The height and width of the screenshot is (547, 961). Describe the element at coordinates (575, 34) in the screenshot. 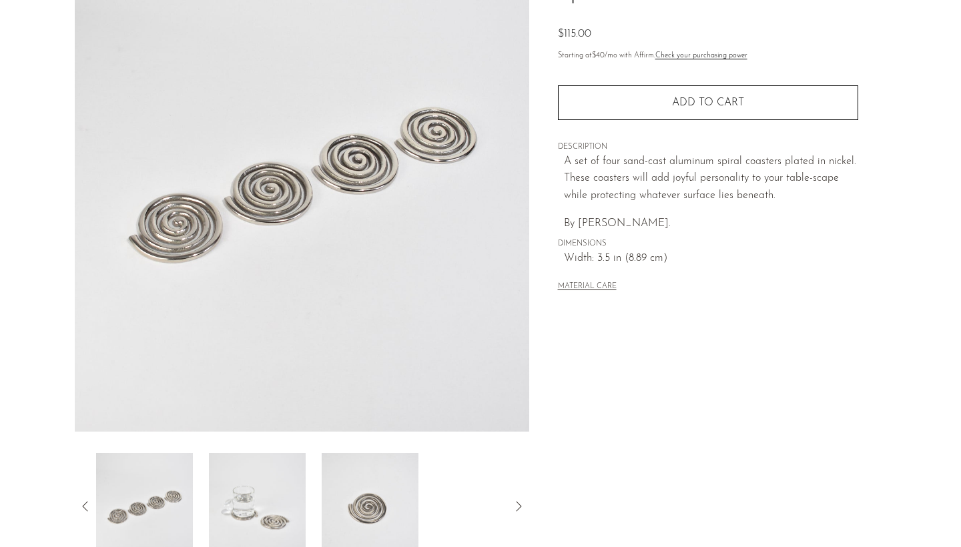

I see `span: $115.00` at that location.